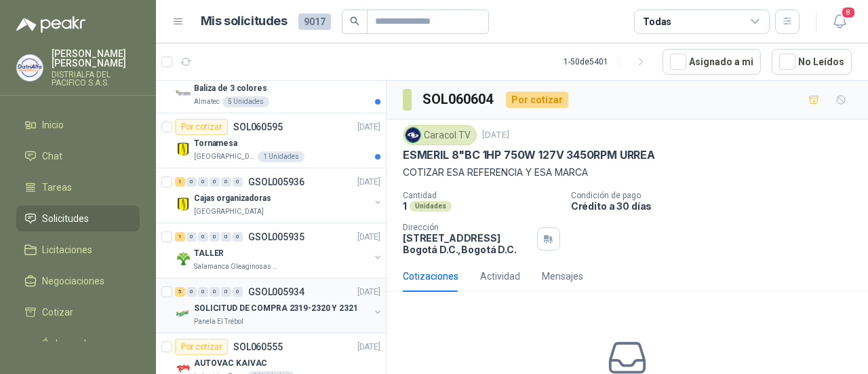 This screenshot has width=868, height=374. What do you see at coordinates (627, 172) in the screenshot?
I see `p: COTIZAR ESA REFERENCIA Y ESA MARCA` at bounding box center [627, 172].